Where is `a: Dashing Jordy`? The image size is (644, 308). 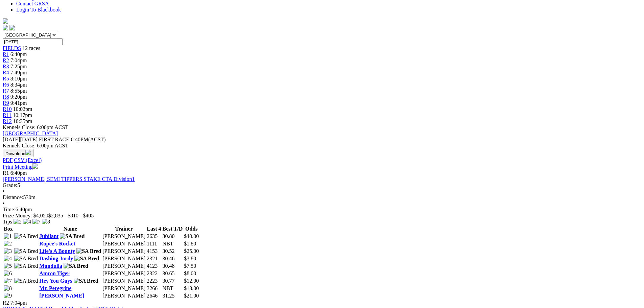
a: Dashing Jordy is located at coordinates (56, 259).